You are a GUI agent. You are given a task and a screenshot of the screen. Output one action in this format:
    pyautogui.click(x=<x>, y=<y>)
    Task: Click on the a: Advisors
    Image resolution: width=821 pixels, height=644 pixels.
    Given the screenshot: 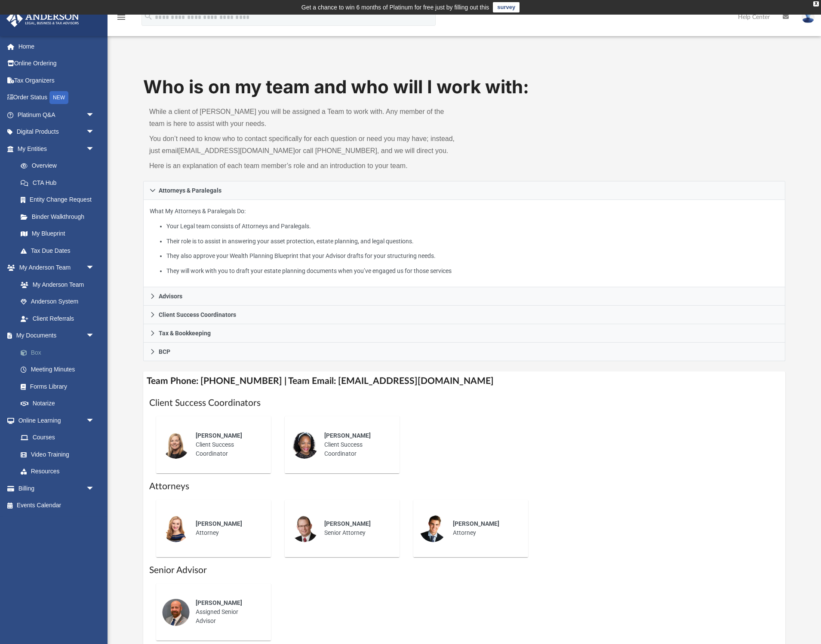 What is the action you would take?
    pyautogui.click(x=464, y=296)
    